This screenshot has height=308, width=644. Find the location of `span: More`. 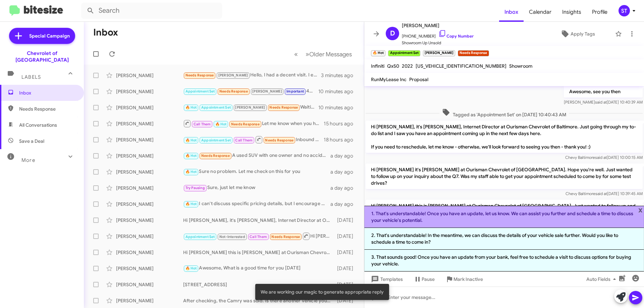

span: More is located at coordinates (28, 160).